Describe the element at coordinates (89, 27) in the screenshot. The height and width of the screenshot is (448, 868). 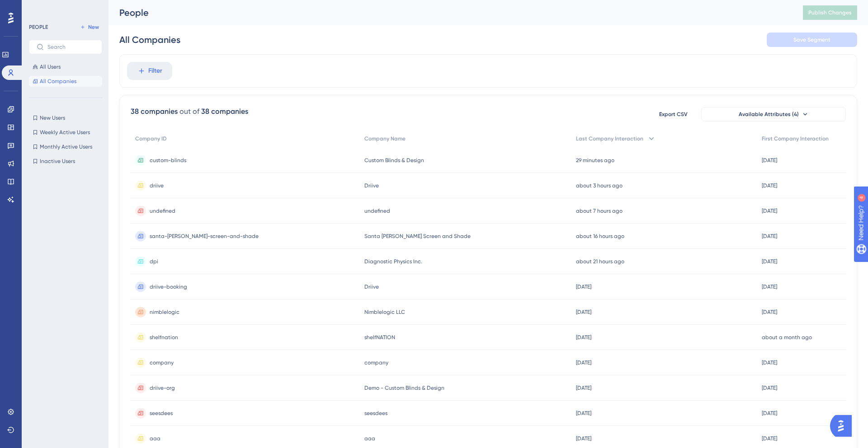
I see `button: New` at that location.